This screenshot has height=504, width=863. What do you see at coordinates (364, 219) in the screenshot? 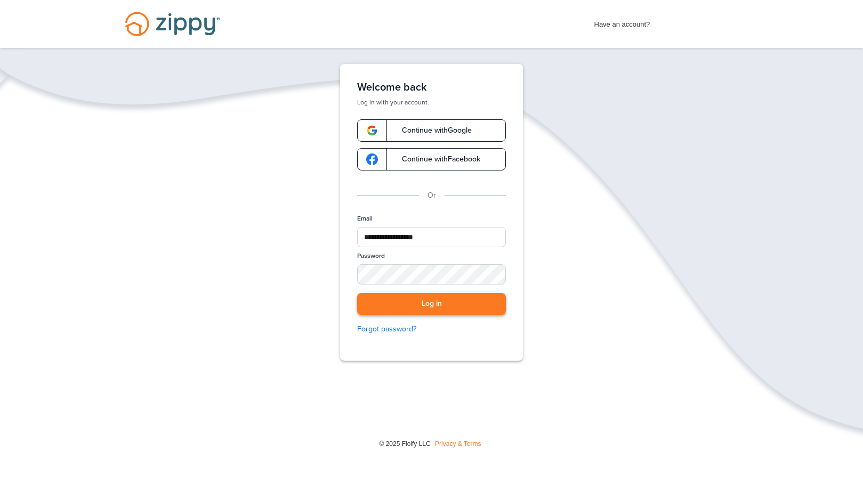
I see `label: Email` at bounding box center [364, 219].